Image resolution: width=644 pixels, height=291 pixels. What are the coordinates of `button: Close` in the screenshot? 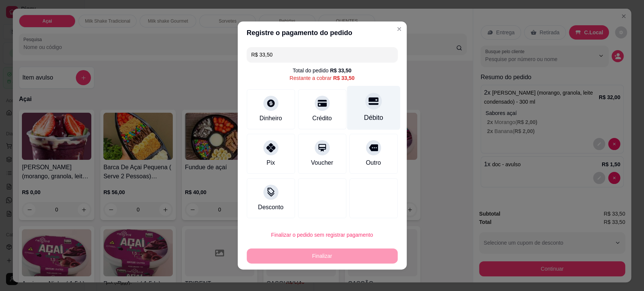 It's located at (399, 29).